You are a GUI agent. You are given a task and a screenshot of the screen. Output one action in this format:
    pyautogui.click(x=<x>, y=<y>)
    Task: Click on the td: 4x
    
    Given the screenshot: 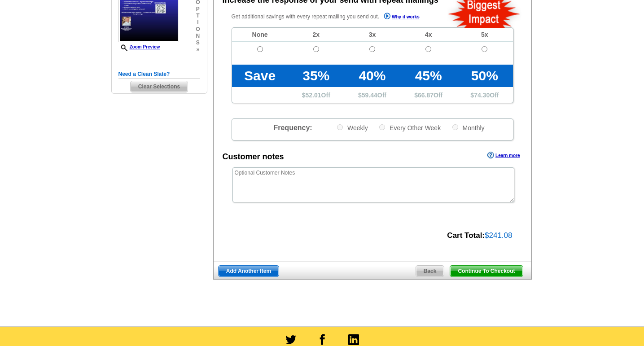 What is the action you would take?
    pyautogui.click(x=428, y=35)
    